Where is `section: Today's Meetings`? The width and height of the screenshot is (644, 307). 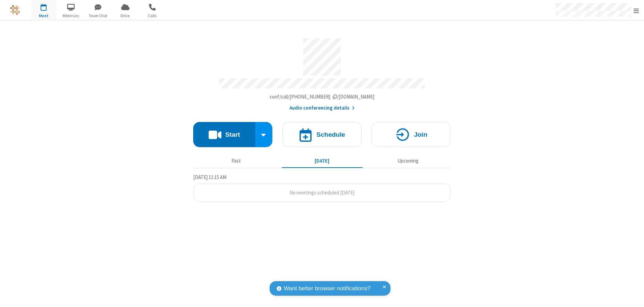 section: Today's Meetings is located at coordinates (322, 188).